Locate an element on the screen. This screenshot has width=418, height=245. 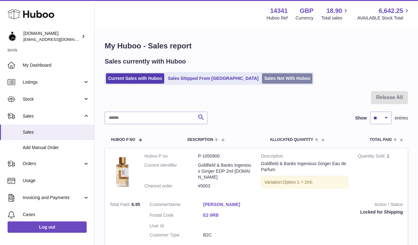
span: Listings is located at coordinates (53, 82).